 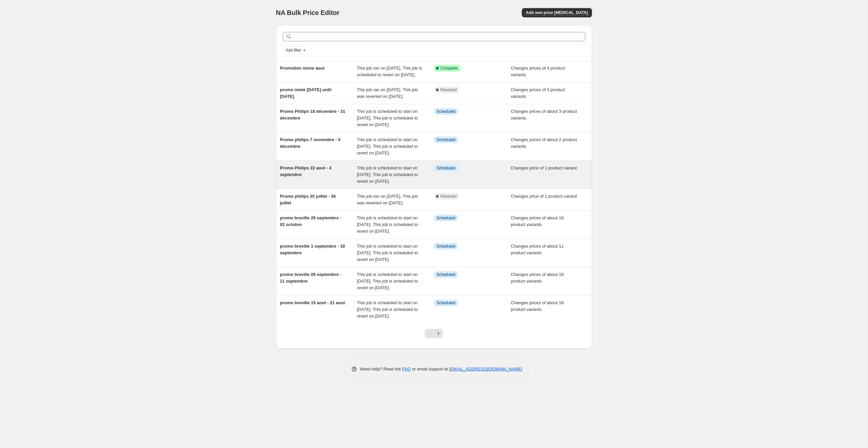 What do you see at coordinates (308, 200) in the screenshot?
I see `span: Promo philips 20 juillet - 26 juillet` at bounding box center [308, 200].